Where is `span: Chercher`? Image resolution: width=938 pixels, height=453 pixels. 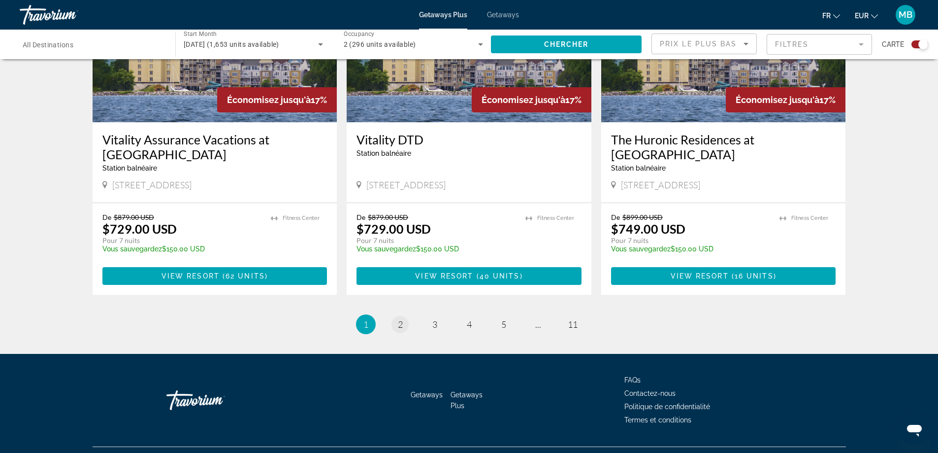 span: Chercher is located at coordinates (567, 44).